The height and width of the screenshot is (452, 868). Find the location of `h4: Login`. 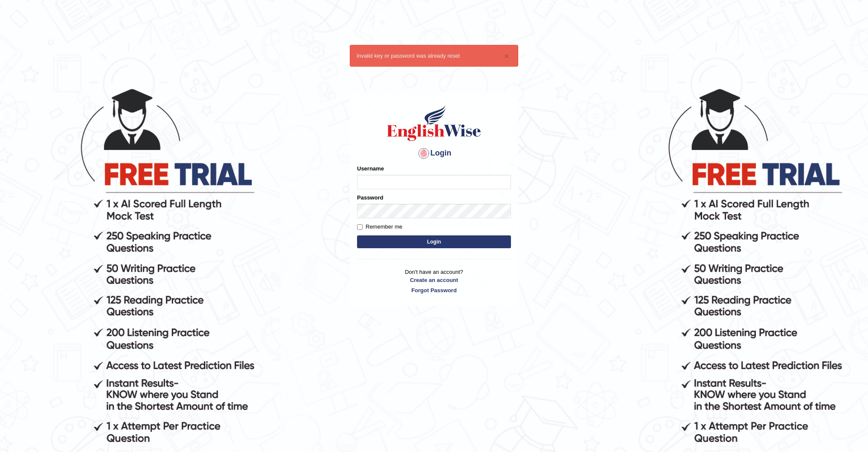

h4: Login is located at coordinates (434, 153).